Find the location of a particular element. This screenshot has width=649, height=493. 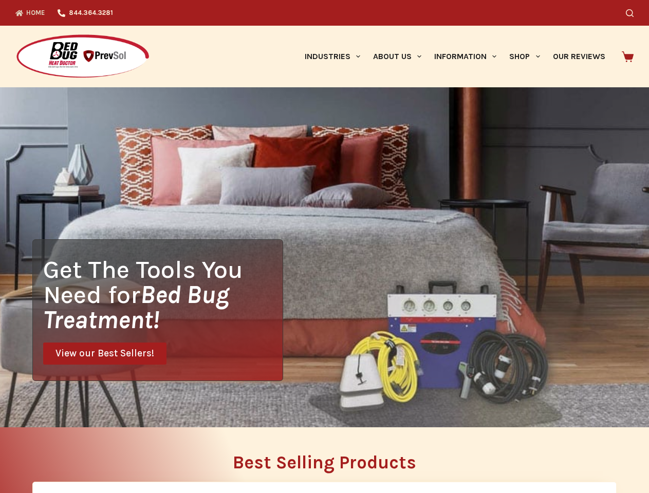

nav: Primary is located at coordinates (455, 57).